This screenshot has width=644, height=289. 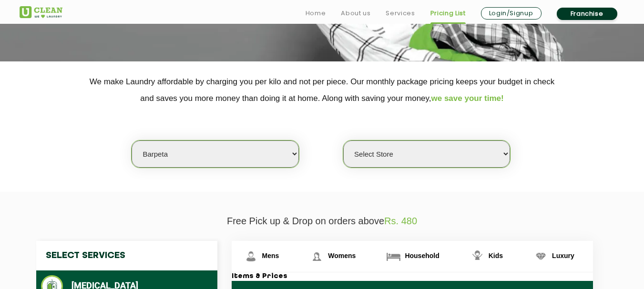 I want to click on p: Free Pick up & Drop on orders above, so click(x=322, y=221).